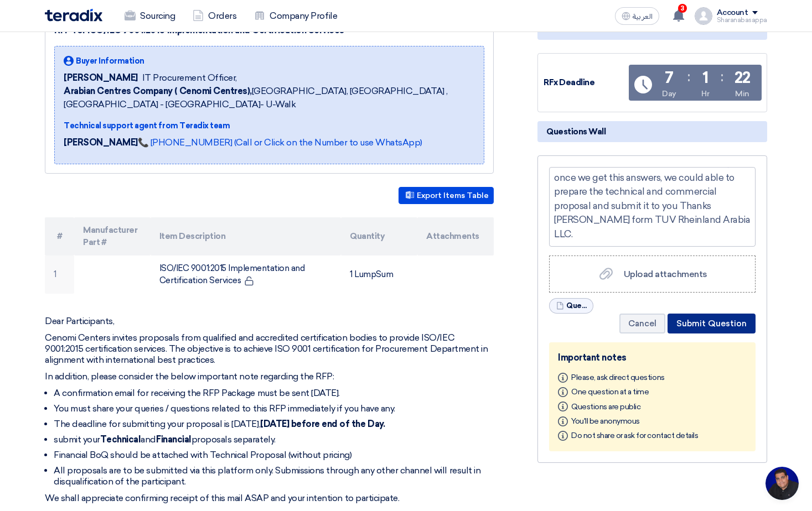  I want to click on span: Please, ask direct questions, so click(618, 378).